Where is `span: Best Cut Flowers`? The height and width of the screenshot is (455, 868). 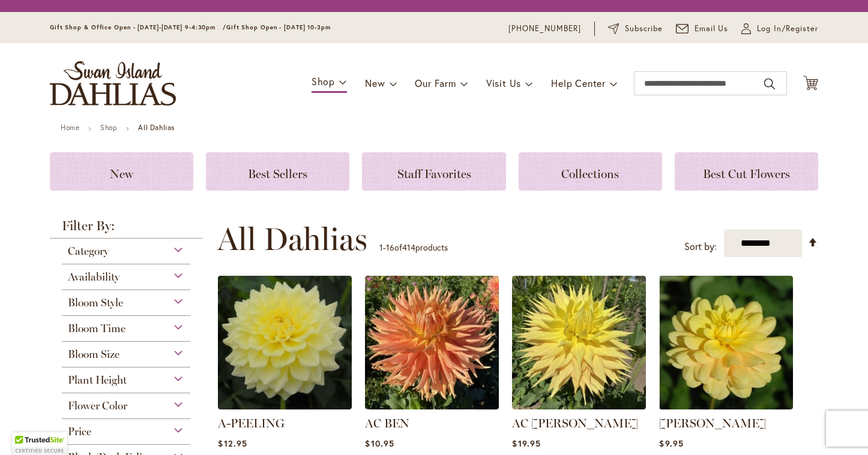
span: Best Cut Flowers is located at coordinates (746, 174).